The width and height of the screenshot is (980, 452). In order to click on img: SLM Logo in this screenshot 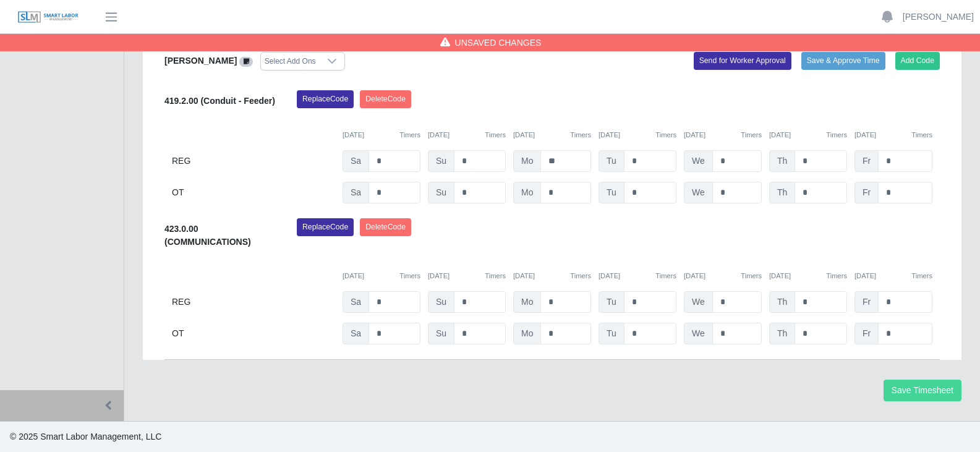, I will do `click(49, 18)`.